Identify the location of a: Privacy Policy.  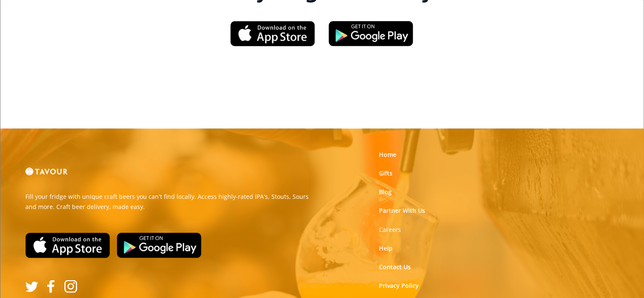
(399, 285).